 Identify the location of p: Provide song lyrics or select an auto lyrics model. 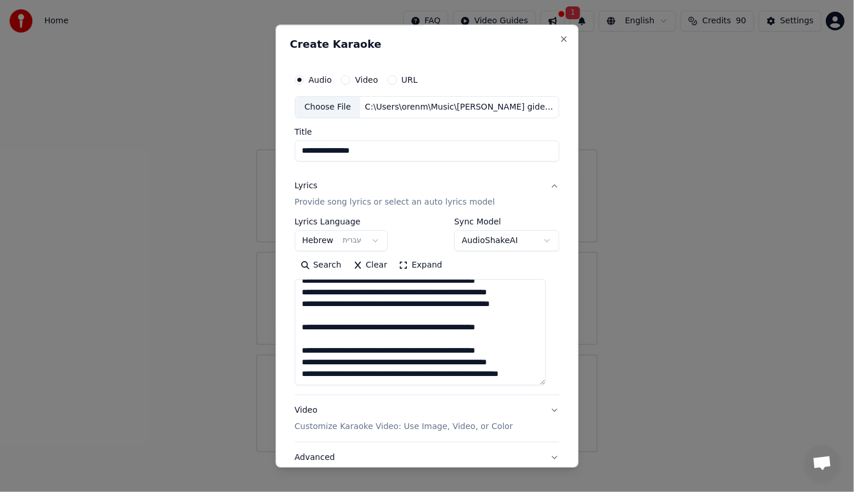
(394, 202).